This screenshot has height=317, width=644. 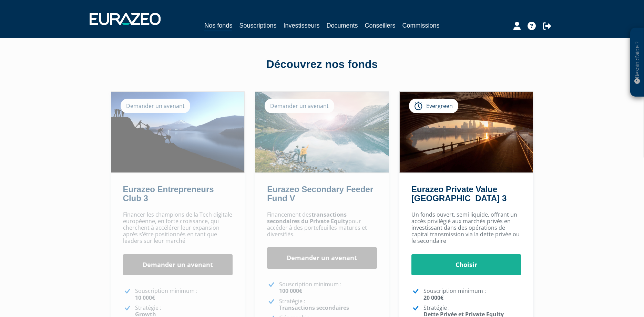 What do you see at coordinates (320, 194) in the screenshot?
I see `a: Eurazeo Secondary Feeder Fund V` at bounding box center [320, 194].